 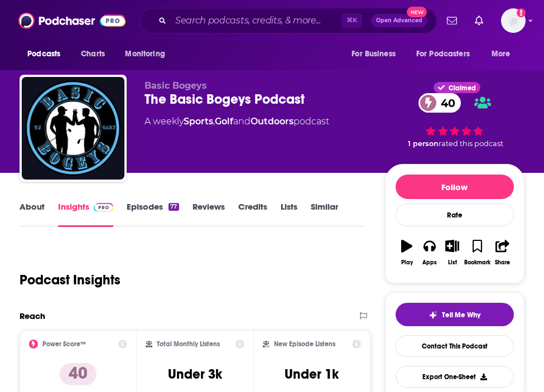 I want to click on a: Episodes77, so click(x=152, y=214).